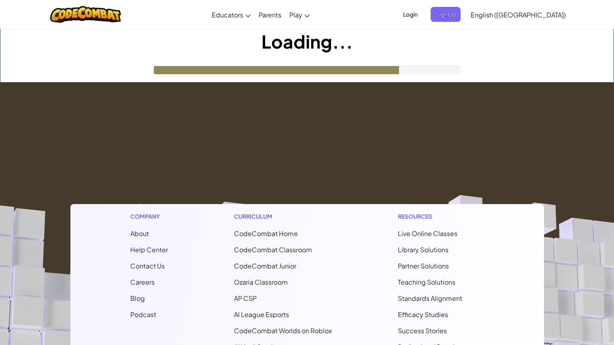 The image size is (614, 345). I want to click on a: CodeCombat Classroom, so click(273, 249).